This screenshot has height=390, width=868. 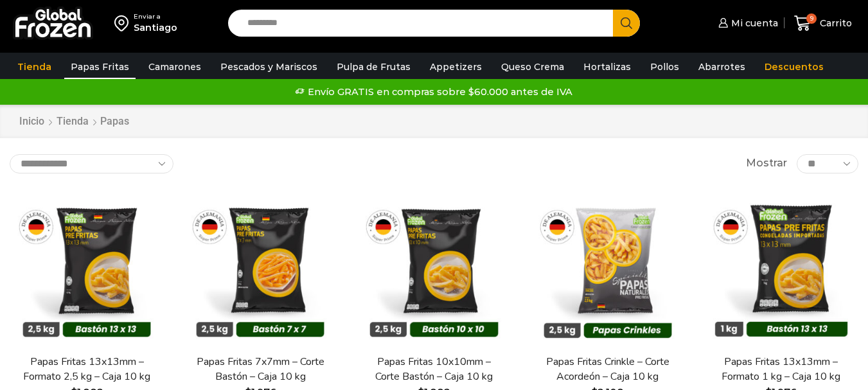 What do you see at coordinates (607, 67) in the screenshot?
I see `a: Hortalizas` at bounding box center [607, 67].